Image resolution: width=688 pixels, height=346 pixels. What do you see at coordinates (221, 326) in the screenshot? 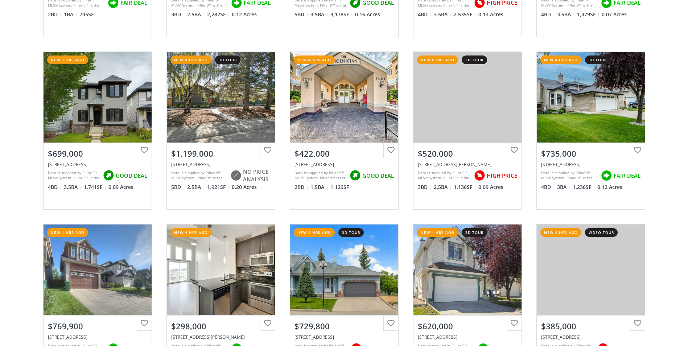
I see `div: $298,000` at bounding box center [221, 326].